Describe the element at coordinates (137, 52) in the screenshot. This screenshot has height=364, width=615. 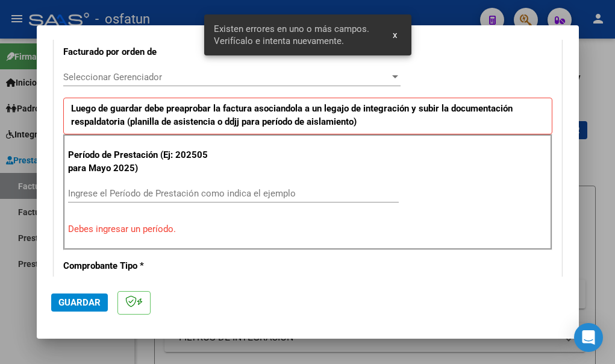
I see `p: Facturado por orden de` at that location.